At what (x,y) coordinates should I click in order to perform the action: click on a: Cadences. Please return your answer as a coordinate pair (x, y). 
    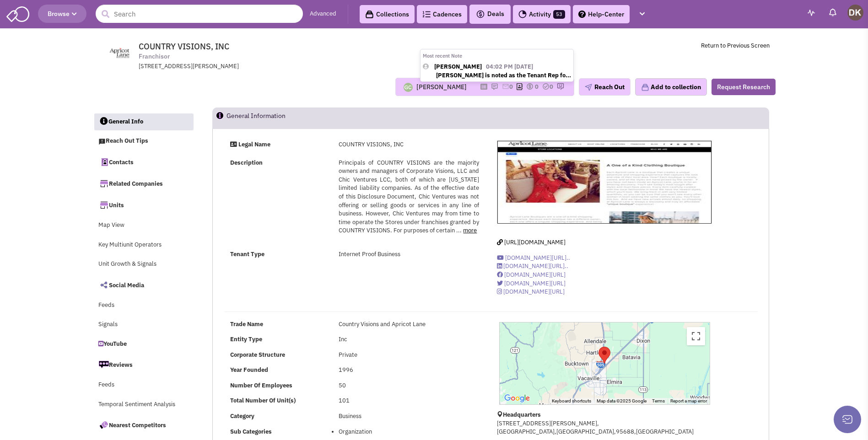
    Looking at the image, I should click on (442, 14).